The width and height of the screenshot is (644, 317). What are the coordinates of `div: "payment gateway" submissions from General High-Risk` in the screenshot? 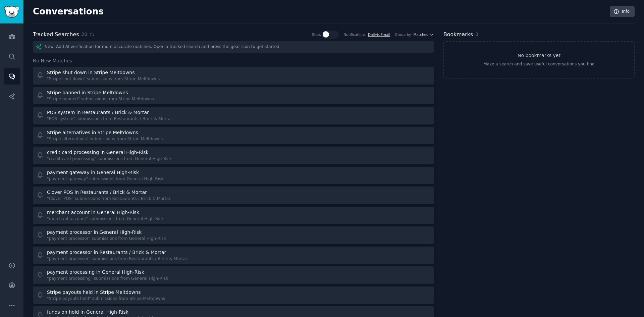 It's located at (105, 179).